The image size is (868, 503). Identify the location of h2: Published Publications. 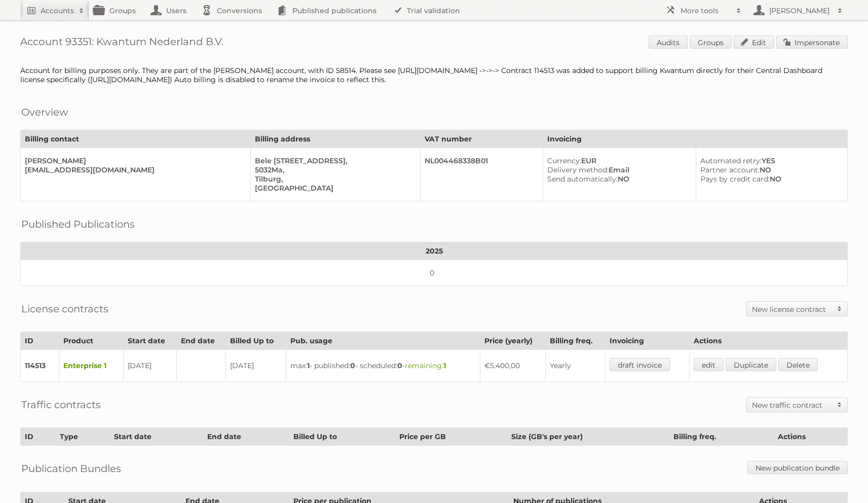
(78, 224).